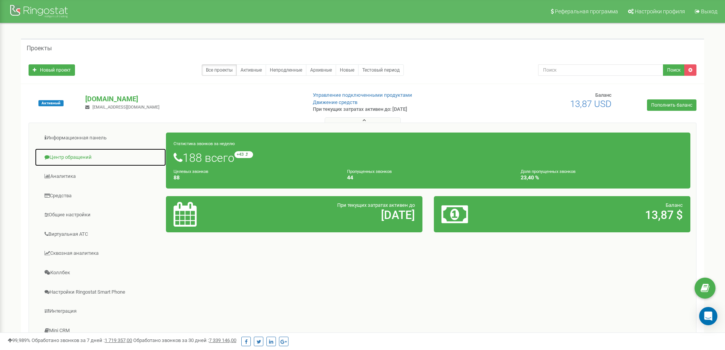 The image size is (725, 350). Describe the element at coordinates (51, 103) in the screenshot. I see `span: Активный` at that location.